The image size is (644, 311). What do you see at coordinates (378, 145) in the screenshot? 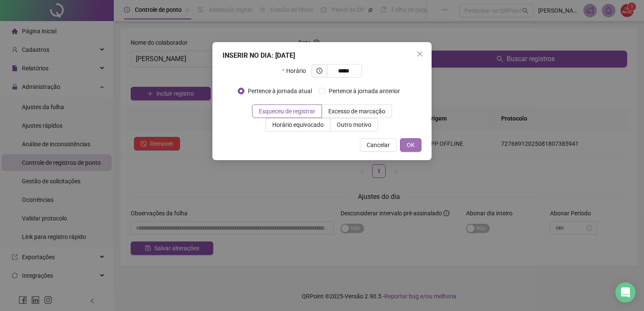
I see `button: Cancelar` at bounding box center [378, 145].